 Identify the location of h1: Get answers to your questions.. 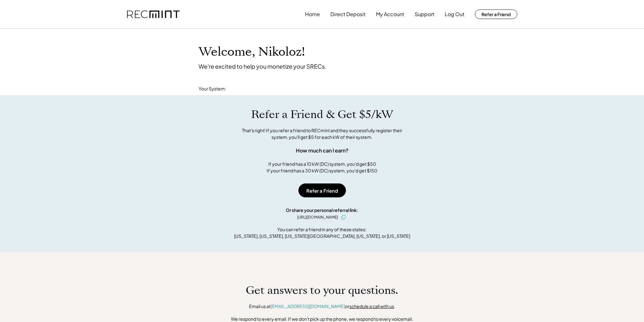
(322, 290).